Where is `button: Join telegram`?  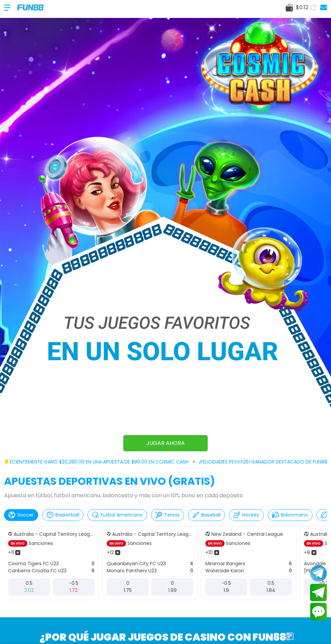 button: Join telegram is located at coordinates (319, 593).